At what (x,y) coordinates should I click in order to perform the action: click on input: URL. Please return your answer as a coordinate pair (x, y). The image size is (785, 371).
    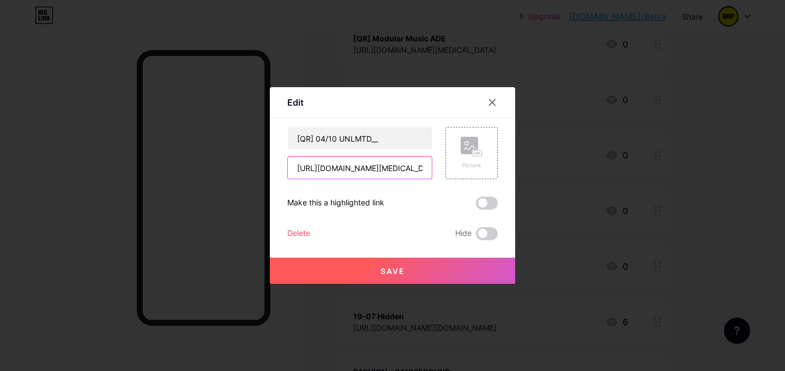
    Looking at the image, I should click on (360, 168).